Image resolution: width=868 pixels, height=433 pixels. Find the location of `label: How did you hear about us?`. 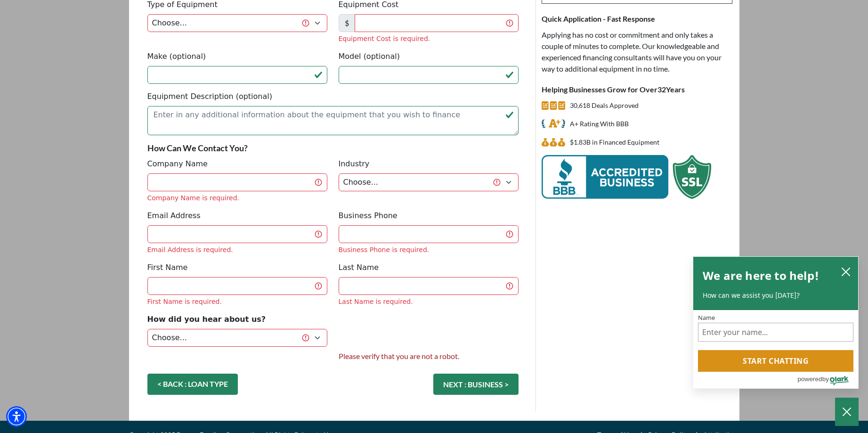

label: How did you hear about us? is located at coordinates (207, 319).